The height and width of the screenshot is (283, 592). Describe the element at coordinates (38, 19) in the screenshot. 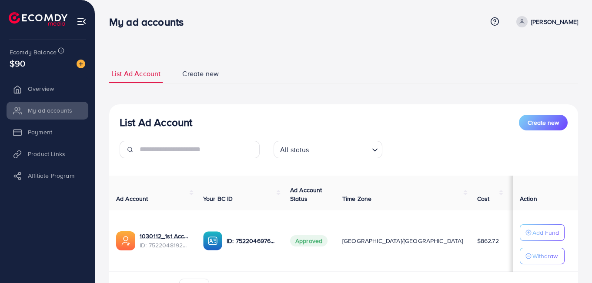

I see `a: logo` at that location.